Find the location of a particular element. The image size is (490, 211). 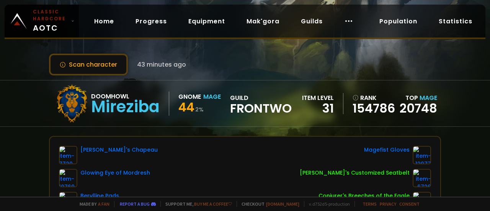

small: 2 % is located at coordinates (199, 109).